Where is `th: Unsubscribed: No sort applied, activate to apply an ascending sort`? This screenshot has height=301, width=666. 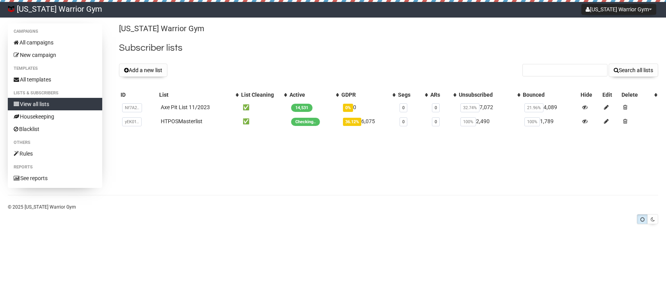
th: Unsubscribed: No sort applied, activate to apply an ascending sort is located at coordinates (489, 95).